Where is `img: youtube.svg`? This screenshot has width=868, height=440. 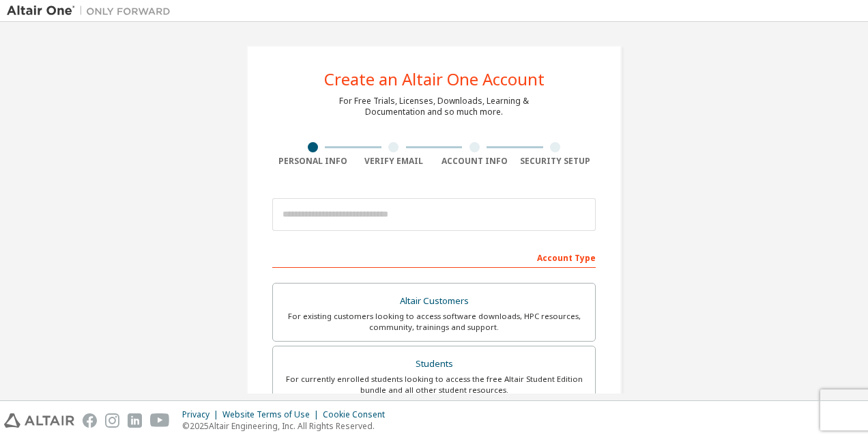
img: youtube.svg is located at coordinates (160, 420).